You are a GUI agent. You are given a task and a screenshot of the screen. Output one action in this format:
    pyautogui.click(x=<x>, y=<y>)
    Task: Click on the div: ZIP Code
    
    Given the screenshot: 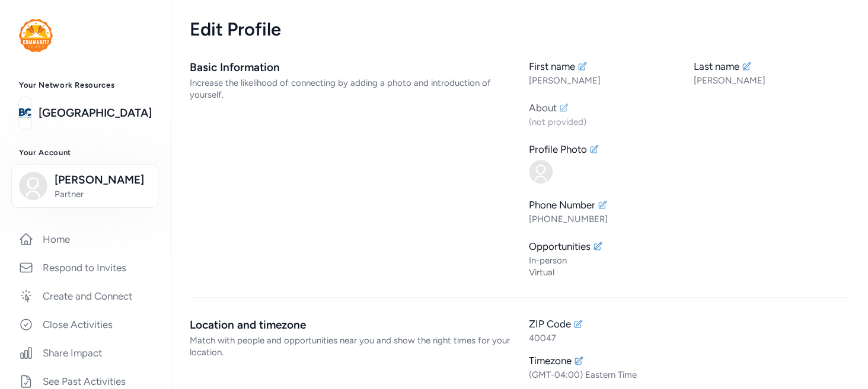 What is the action you would take?
    pyautogui.click(x=550, y=324)
    